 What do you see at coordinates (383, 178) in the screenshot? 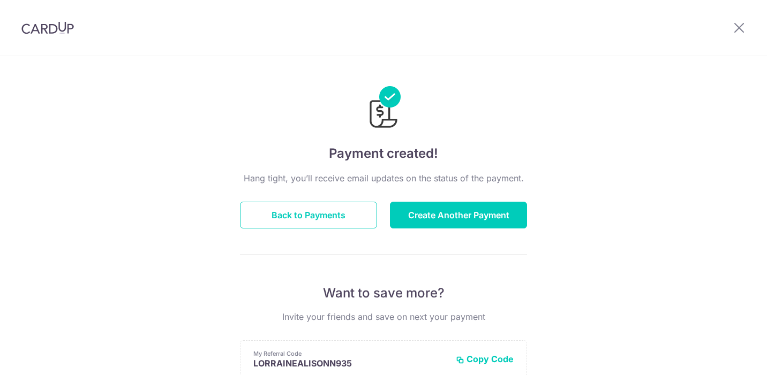
I see `p: Hang tight, you’ll receive email updates on the status of the payment.` at bounding box center [383, 178].